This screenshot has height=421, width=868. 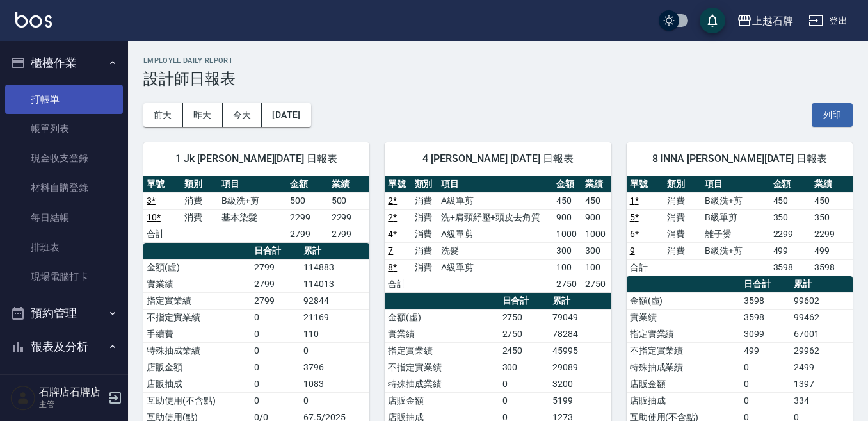 What do you see at coordinates (821, 350) in the screenshot?
I see `td: 29962` at bounding box center [821, 350].